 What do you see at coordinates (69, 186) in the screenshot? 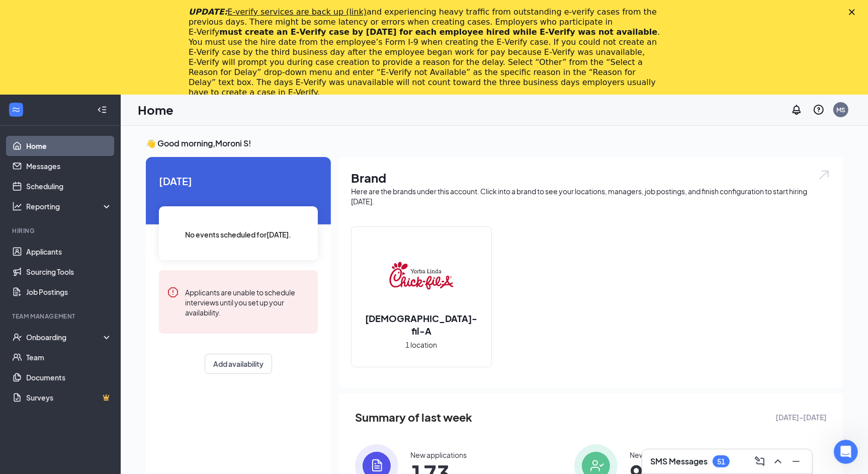
I see `a: Scheduling` at bounding box center [69, 186].